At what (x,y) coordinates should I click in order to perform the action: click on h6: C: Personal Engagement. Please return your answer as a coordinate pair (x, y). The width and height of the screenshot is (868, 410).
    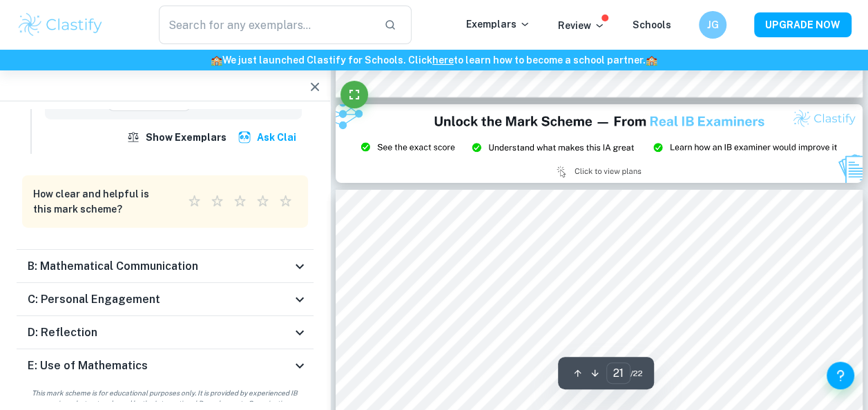
    Looking at the image, I should click on (94, 299).